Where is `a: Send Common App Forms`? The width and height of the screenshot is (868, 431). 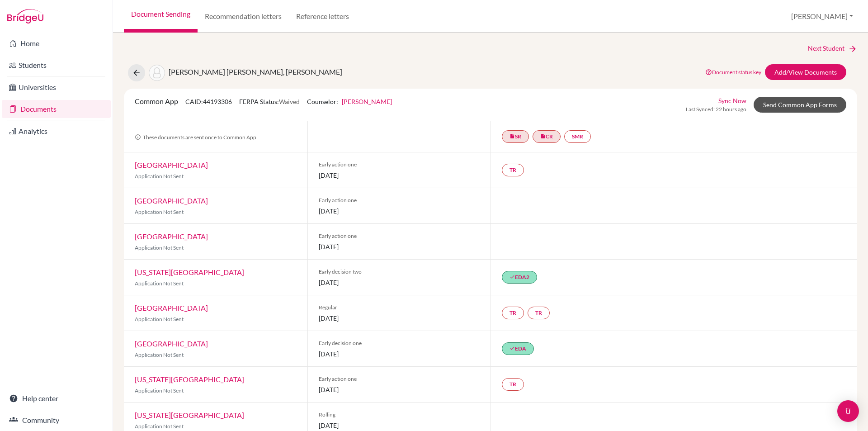 a: Send Common App Forms is located at coordinates (800, 105).